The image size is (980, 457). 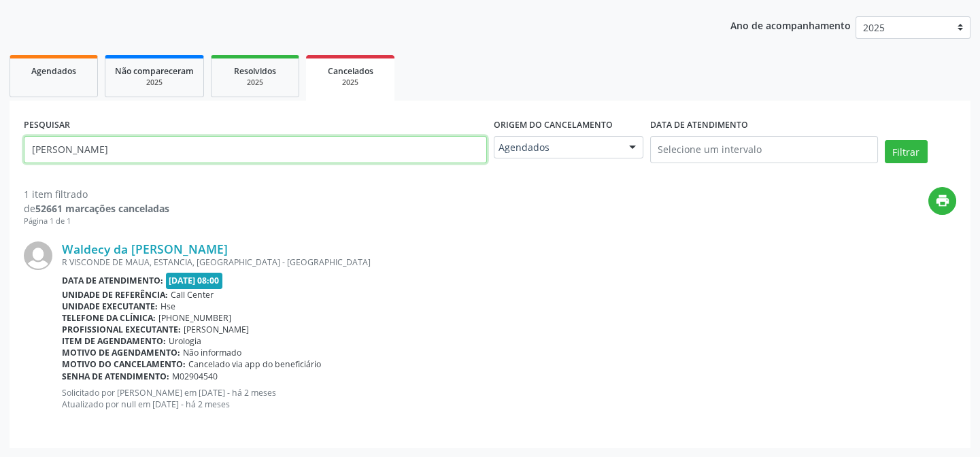 I want to click on img: img, so click(x=38, y=256).